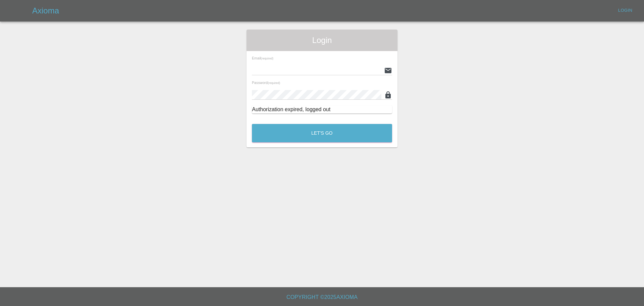 The height and width of the screenshot is (306, 644). I want to click on span: Email, so click(263, 58).